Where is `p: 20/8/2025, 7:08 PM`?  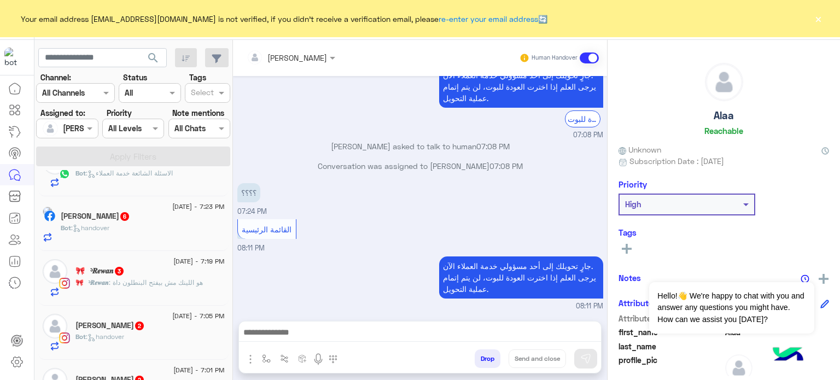 p: 20/8/2025, 7:08 PM is located at coordinates (521, 86).